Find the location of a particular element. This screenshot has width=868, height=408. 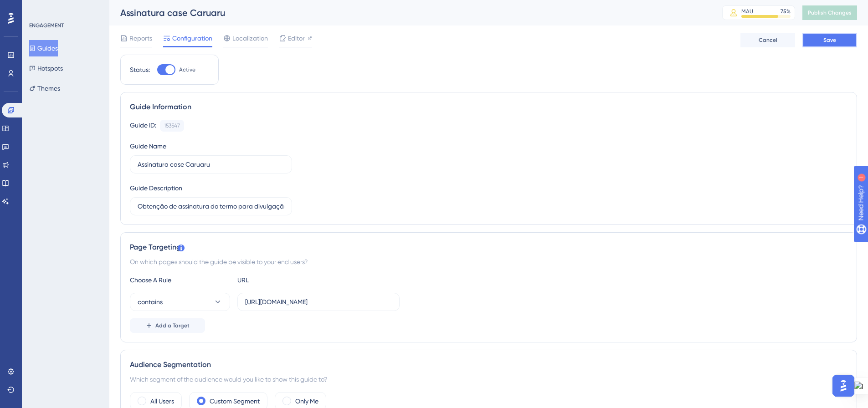

div: On which pages should the guide be visible to your end users? is located at coordinates (488, 262).